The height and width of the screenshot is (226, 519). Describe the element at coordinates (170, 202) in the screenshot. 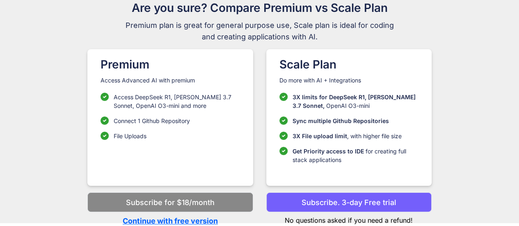

I see `p: Subscribe for $18/month` at that location.